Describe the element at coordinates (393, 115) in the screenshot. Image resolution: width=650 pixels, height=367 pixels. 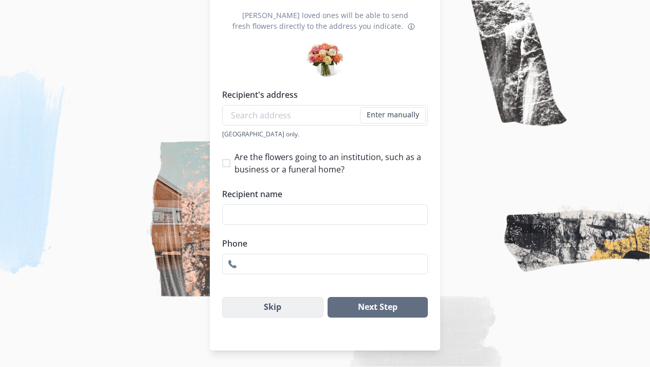
I see `button: Enter manually` at that location.